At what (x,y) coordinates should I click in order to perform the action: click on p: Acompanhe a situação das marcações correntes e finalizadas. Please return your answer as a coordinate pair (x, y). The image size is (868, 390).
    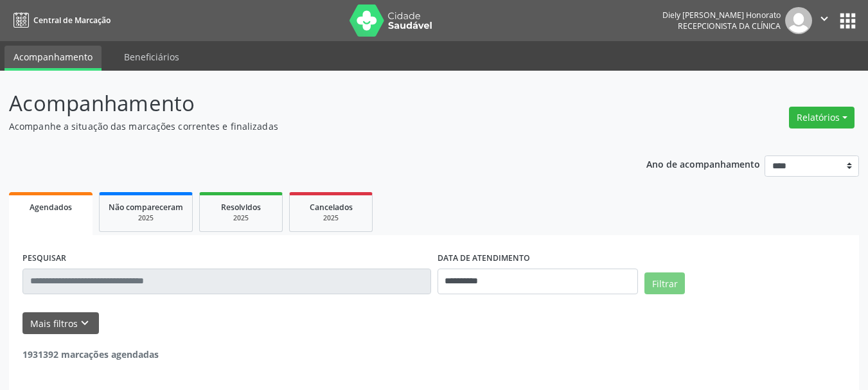
    Looking at the image, I should click on (307, 126).